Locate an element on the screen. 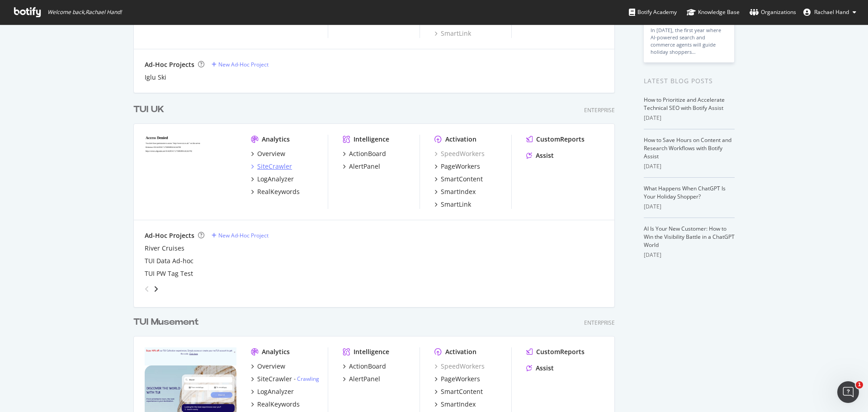 The height and width of the screenshot is (412, 868). div: Organizations is located at coordinates (773, 12).